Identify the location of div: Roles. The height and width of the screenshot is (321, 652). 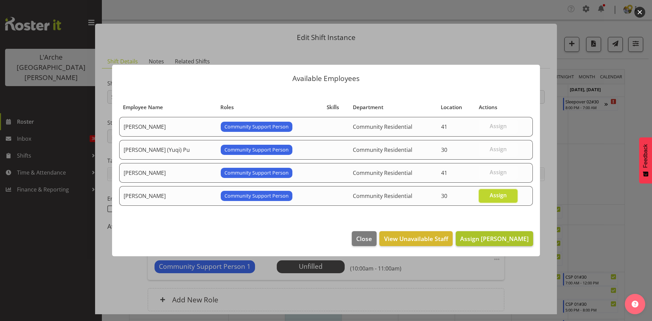
(270, 107).